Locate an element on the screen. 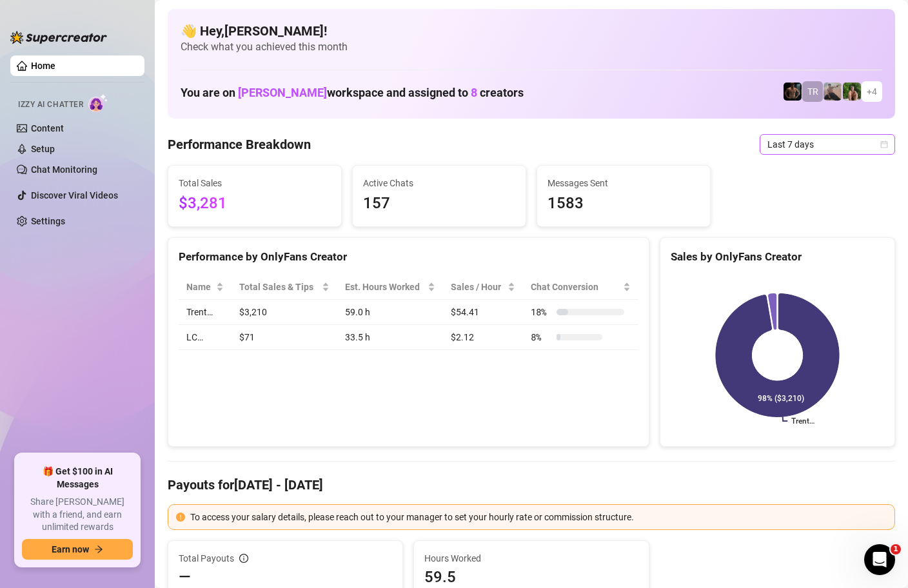 Image resolution: width=908 pixels, height=588 pixels. span: Check what you achieved this month is located at coordinates (531, 47).